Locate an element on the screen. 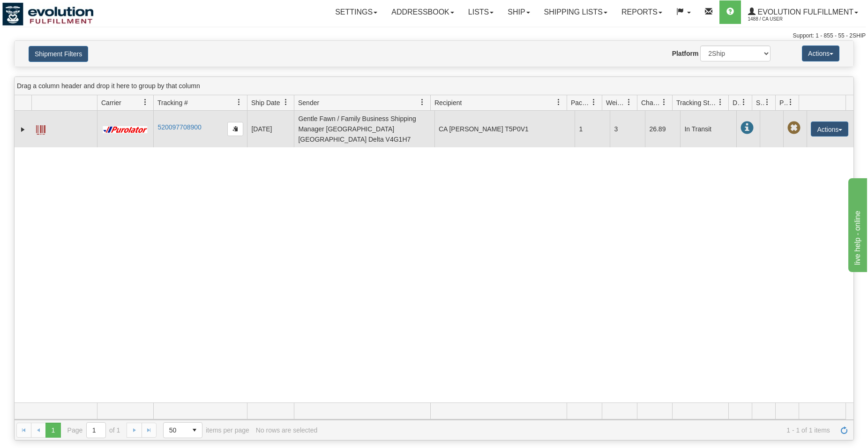 This screenshot has height=448, width=868. span: 1 - 1 of 1 items is located at coordinates (577, 430).